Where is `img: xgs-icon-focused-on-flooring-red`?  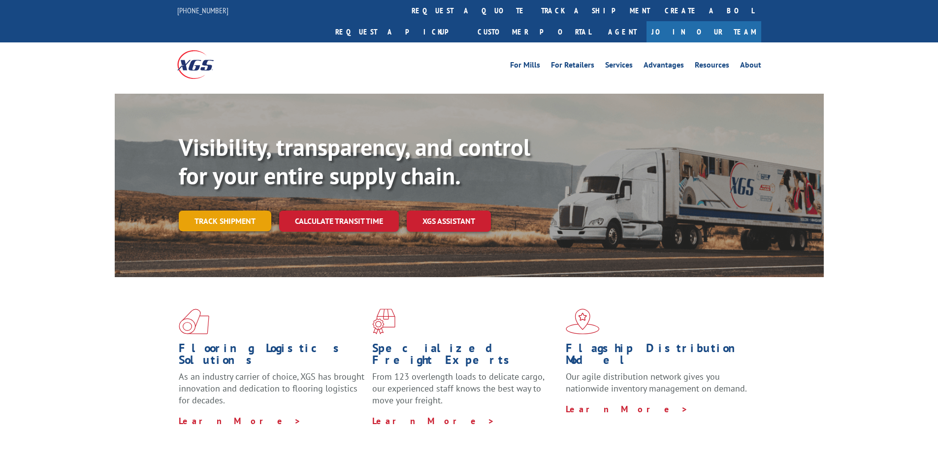 img: xgs-icon-focused-on-flooring-red is located at coordinates (384, 321).